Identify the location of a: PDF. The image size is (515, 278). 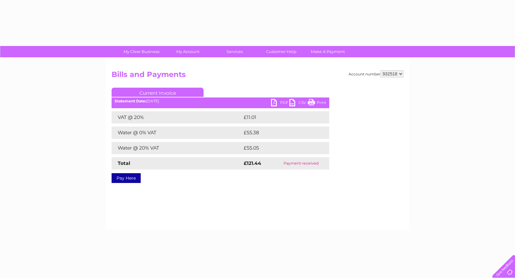
(280, 103).